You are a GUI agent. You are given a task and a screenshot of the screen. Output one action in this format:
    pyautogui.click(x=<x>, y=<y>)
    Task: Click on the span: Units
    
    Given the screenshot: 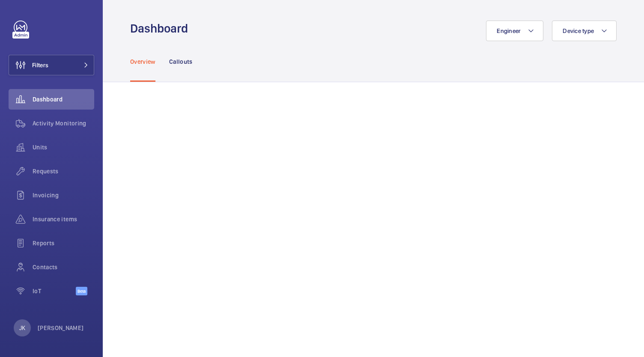 What is the action you would take?
    pyautogui.click(x=64, y=147)
    